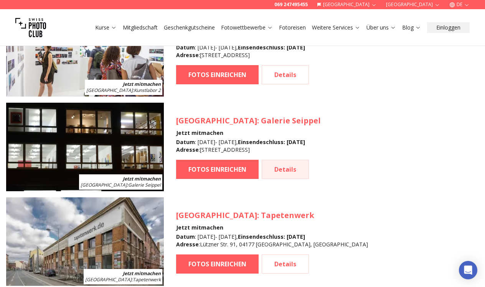 This screenshot has height=287, width=485. I want to click on button: Mitgliedschaft, so click(140, 28).